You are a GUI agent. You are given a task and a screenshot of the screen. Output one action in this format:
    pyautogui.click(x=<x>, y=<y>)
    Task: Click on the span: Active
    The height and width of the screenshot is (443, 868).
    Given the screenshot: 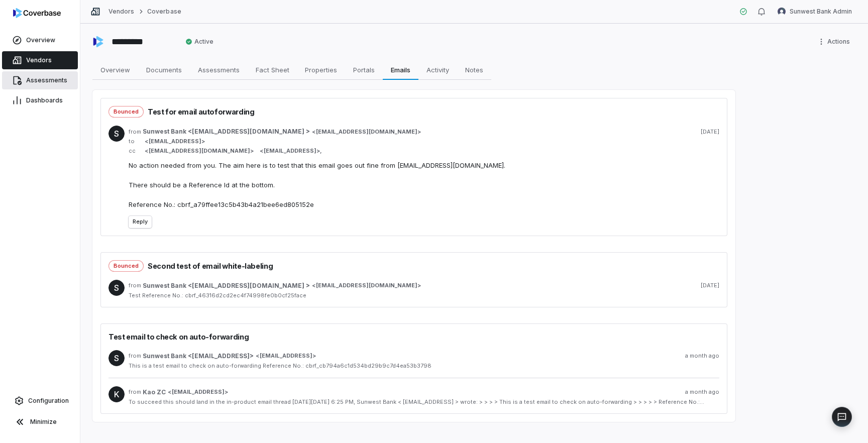 What is the action you would take?
    pyautogui.click(x=200, y=41)
    